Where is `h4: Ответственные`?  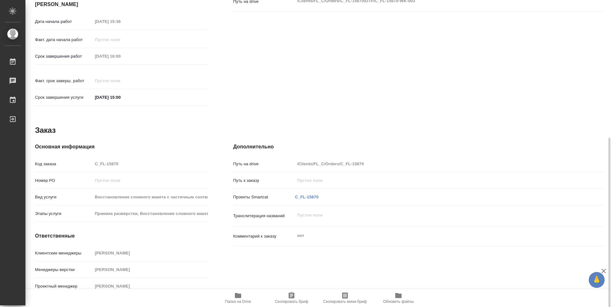 h4: Ответственные is located at coordinates (121, 236).